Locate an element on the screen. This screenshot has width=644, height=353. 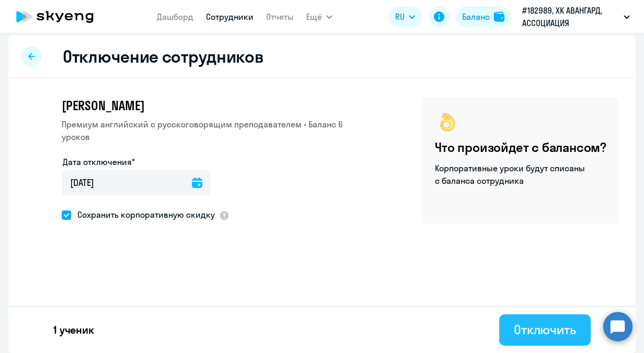
p: #182989, ХК АВАНГАРД, АССОЦИАЦИЯ is located at coordinates (572, 16).